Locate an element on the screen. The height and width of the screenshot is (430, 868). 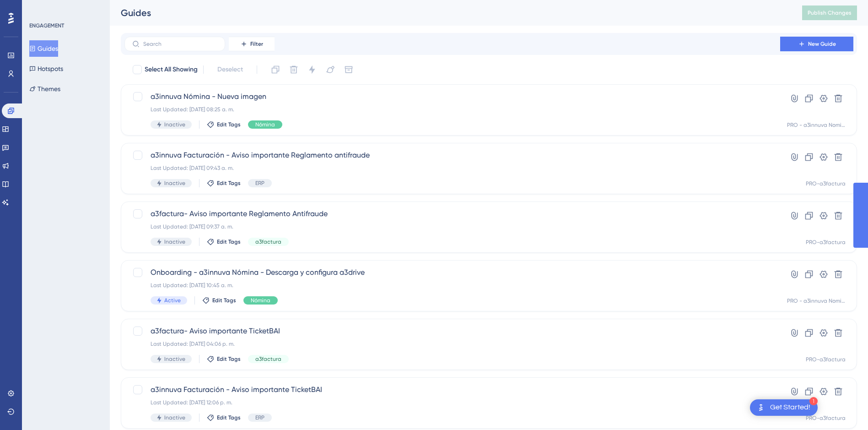
span: a3innuva Facturación - Aviso importante TicketBAI is located at coordinates (452, 390).